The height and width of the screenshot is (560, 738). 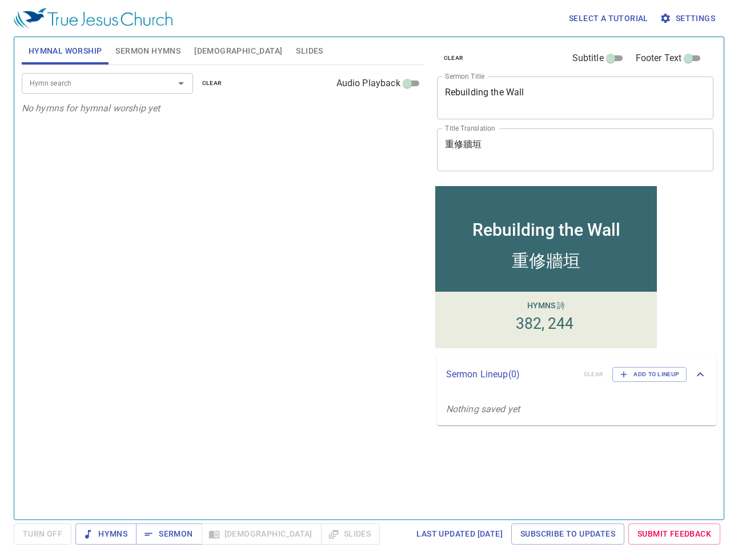 I want to click on span: Sermon Hymns, so click(x=148, y=50).